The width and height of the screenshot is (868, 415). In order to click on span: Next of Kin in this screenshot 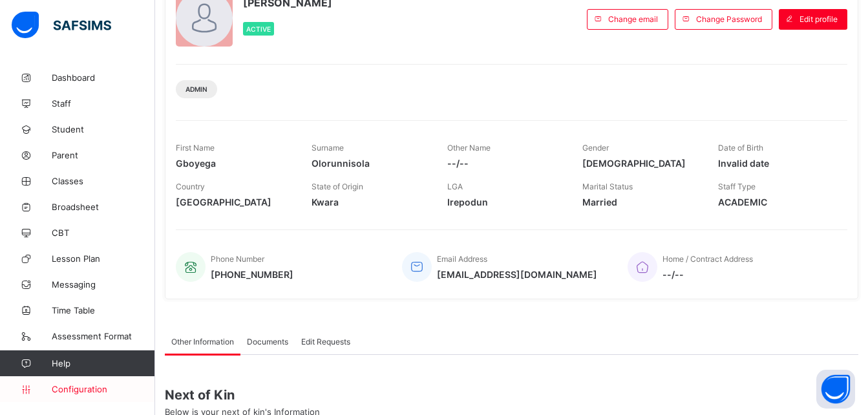, I will do `click(511, 395)`.